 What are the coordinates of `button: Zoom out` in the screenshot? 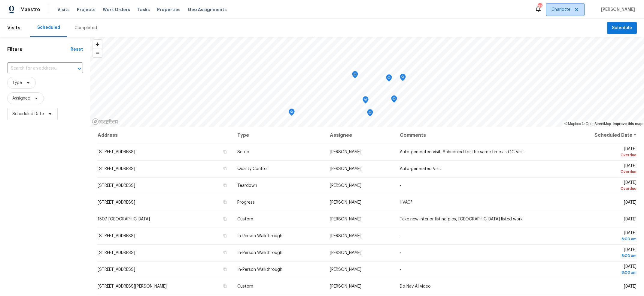 It's located at (97, 53).